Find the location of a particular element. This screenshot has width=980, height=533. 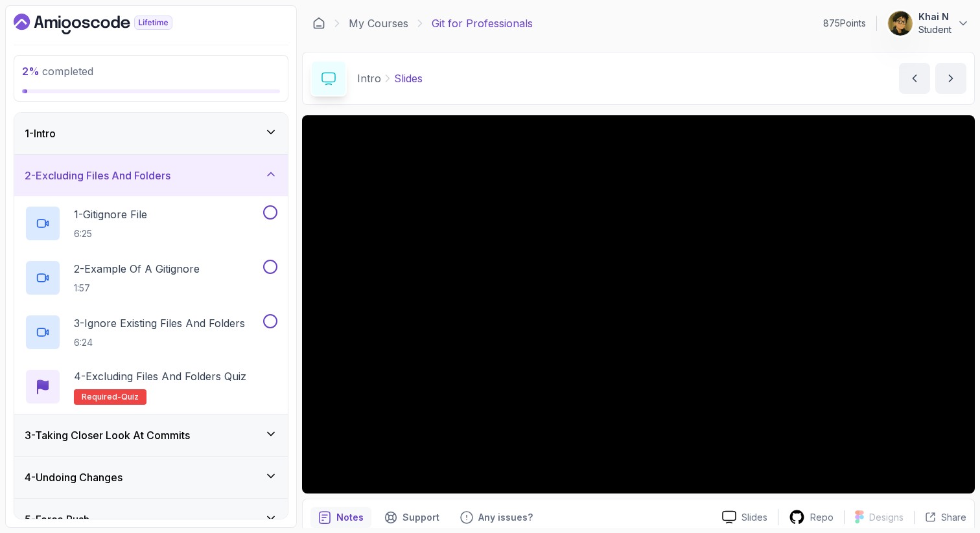

h3: 1 - Intro is located at coordinates (40, 133).